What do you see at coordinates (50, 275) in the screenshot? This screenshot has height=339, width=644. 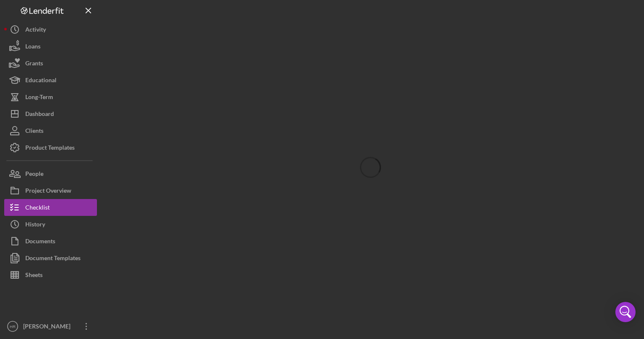 I see `a: Sheets` at bounding box center [50, 275].